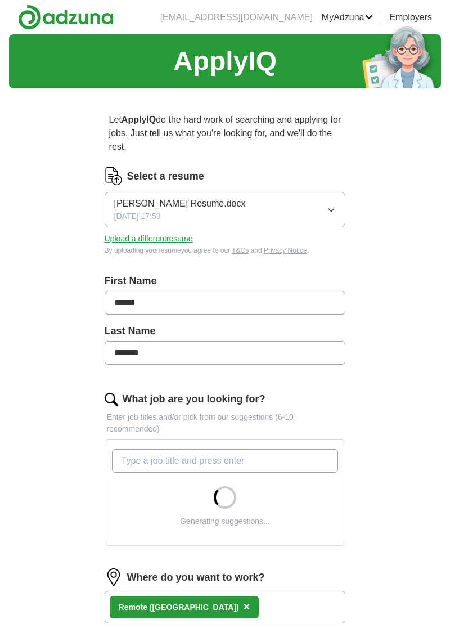 Image resolution: width=450 pixels, height=628 pixels. What do you see at coordinates (225, 461) in the screenshot?
I see `input: Type a job title and press enter` at bounding box center [225, 461].